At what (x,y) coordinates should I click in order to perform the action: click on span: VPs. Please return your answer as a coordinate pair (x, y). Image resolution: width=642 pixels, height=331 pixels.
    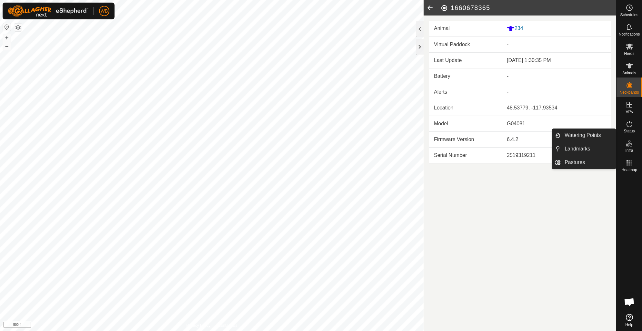
    Looking at the image, I should click on (629, 112).